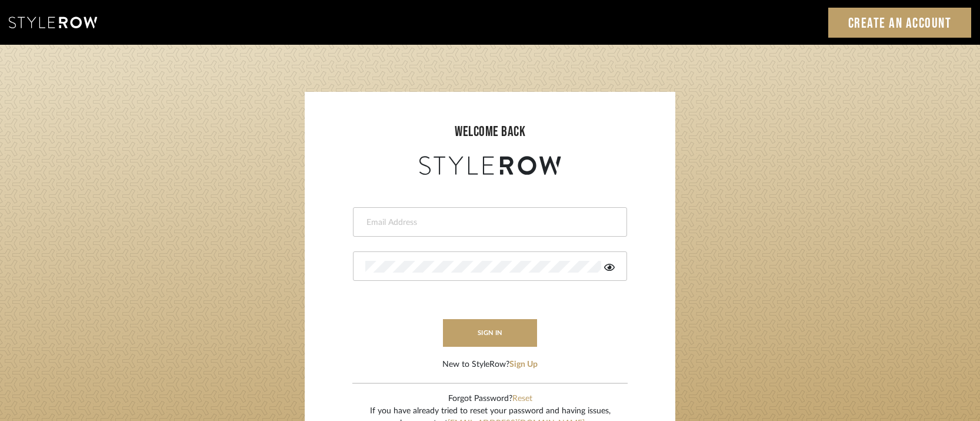  Describe the element at coordinates (490, 398) in the screenshot. I see `div: Forgot Password?` at that location.